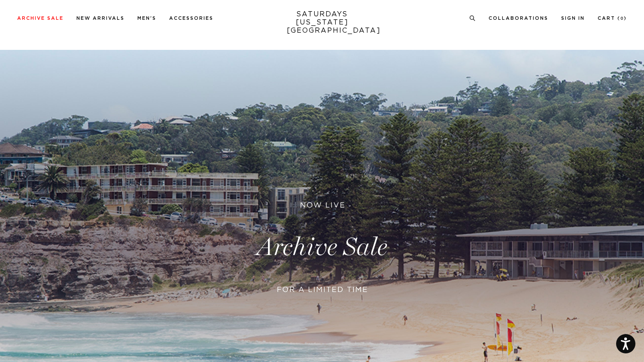 The width and height of the screenshot is (644, 362). I want to click on a: Sign In, so click(573, 18).